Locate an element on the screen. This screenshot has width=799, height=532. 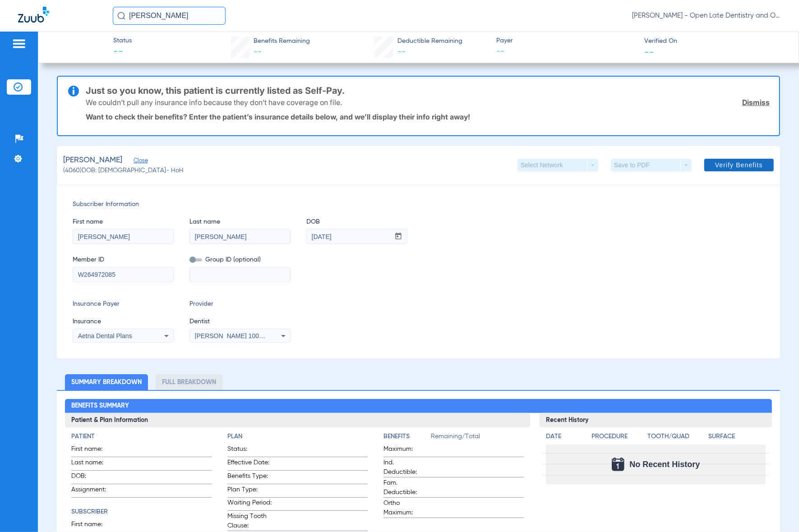
p: Want to check their benefits? Enter the patient’s insurance details below, and we’ll display thei... is located at coordinates (428, 117).